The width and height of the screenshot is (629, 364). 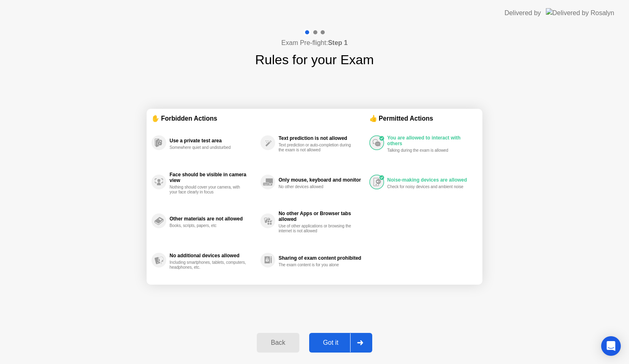 I want to click on div: No additional devices allowed, so click(x=213, y=256).